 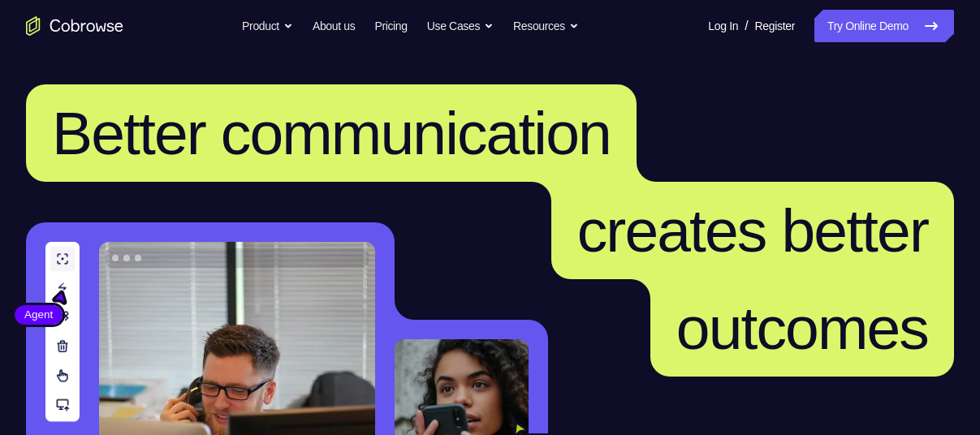 I want to click on a: Register, so click(x=775, y=26).